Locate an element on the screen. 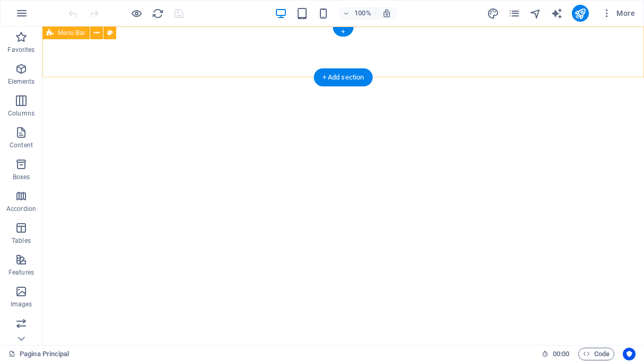 The width and height of the screenshot is (644, 362). a: Click to cancel selection. Double-click to open Pages is located at coordinates (39, 354).